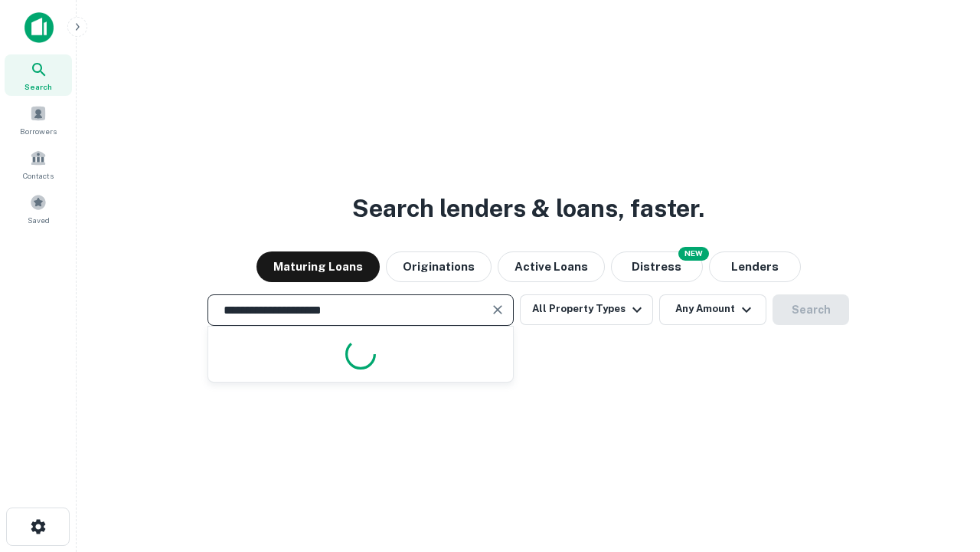 This screenshot has height=552, width=980. What do you see at coordinates (712, 309) in the screenshot?
I see `button: Any Amount` at bounding box center [712, 309].